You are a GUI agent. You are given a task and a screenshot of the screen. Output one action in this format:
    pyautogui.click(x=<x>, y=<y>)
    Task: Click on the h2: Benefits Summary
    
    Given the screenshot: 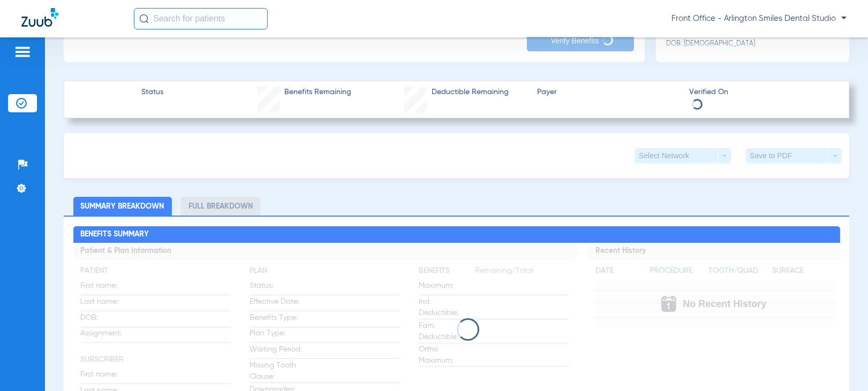 What is the action you would take?
    pyautogui.click(x=457, y=235)
    